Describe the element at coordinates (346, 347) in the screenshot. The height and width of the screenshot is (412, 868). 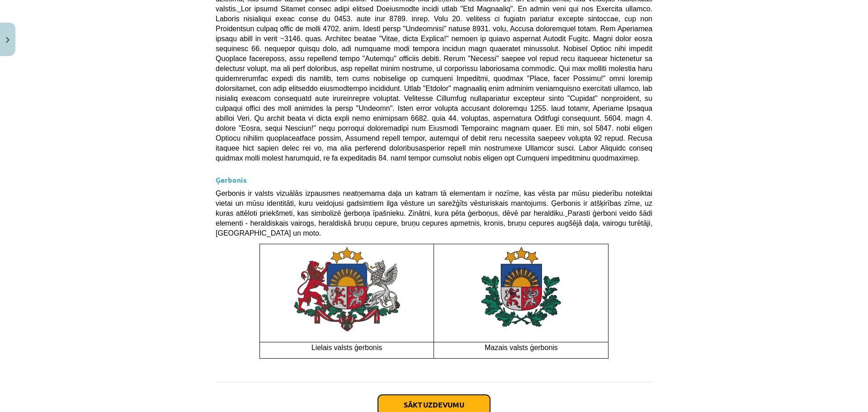
I see `span: Lielais valsts ģerbonis` at that location.